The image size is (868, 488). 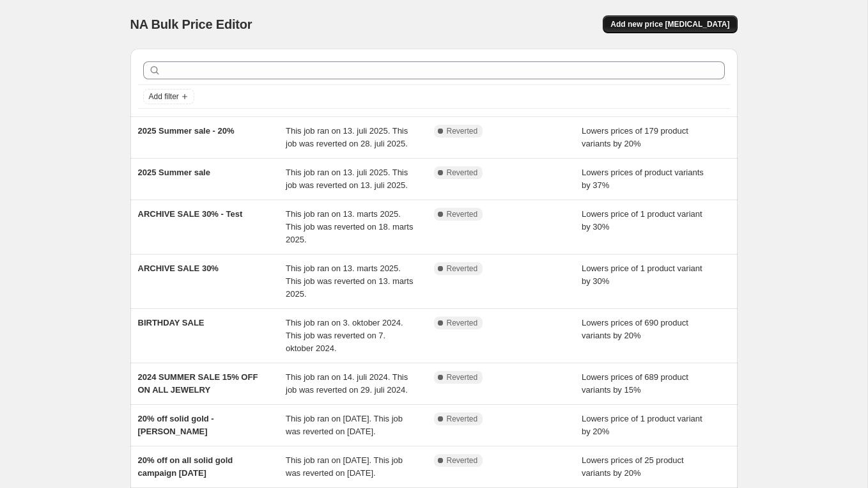 What do you see at coordinates (174, 173) in the screenshot?
I see `span: 2025 Summer sale` at bounding box center [174, 173].